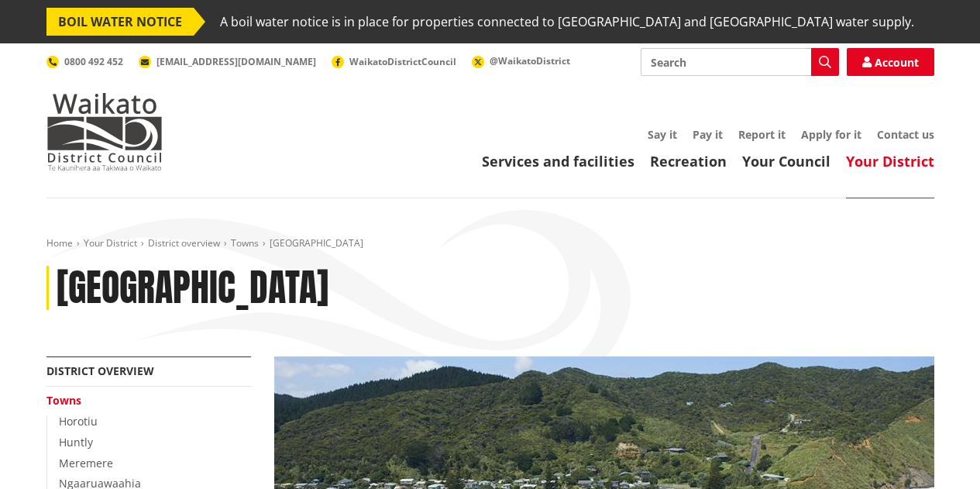 This screenshot has height=489, width=980. I want to click on a: Horotiu, so click(78, 421).